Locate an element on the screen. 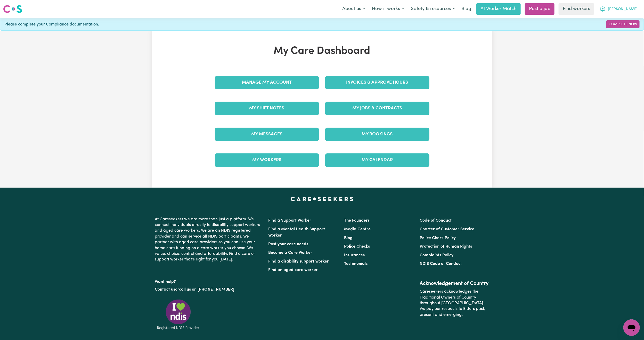  a: Police Check Policy is located at coordinates (437, 238).